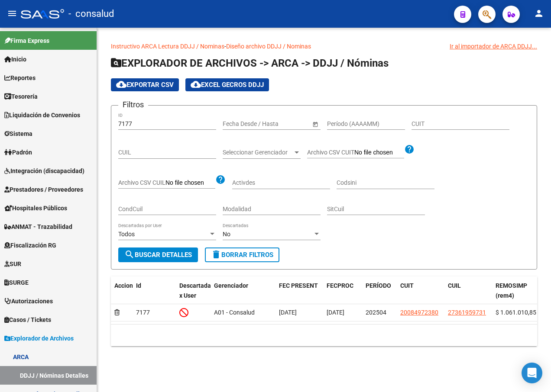 The image size is (551, 392). Describe the element at coordinates (231, 285) in the screenshot. I see `span: Gerenciador` at that location.